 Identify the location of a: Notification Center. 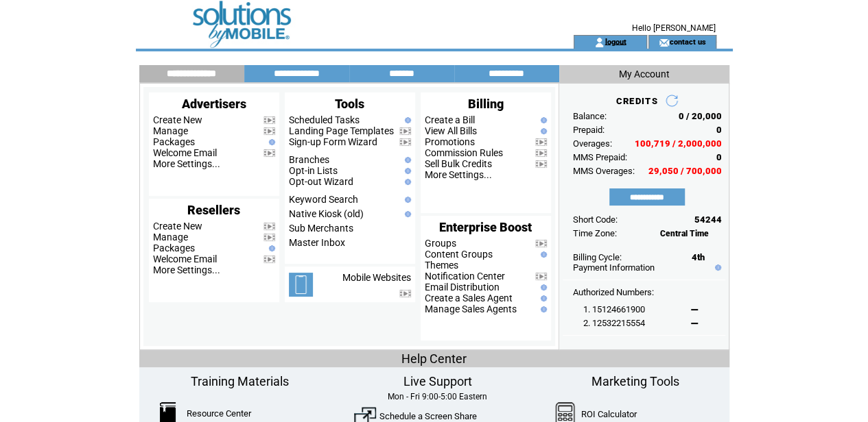
(464, 277).